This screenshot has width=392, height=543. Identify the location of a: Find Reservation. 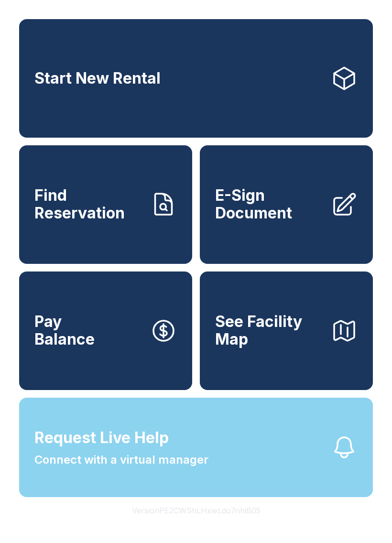
(106, 205).